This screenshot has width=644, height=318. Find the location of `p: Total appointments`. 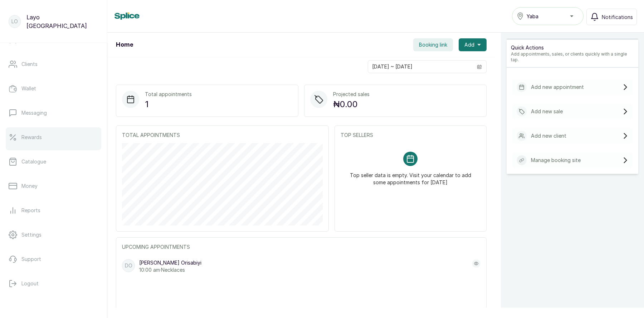

p: Total appointments is located at coordinates (168, 94).